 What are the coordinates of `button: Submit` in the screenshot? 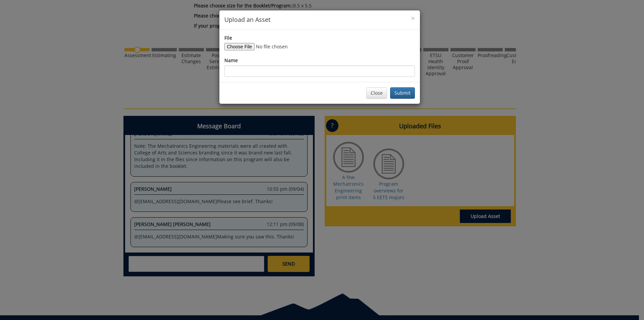 It's located at (402, 93).